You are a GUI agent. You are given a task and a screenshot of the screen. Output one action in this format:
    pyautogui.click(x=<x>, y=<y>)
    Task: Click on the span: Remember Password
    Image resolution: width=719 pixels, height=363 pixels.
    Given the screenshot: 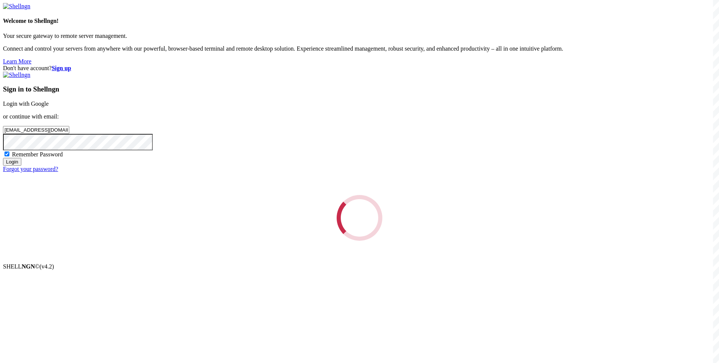 What is the action you would take?
    pyautogui.click(x=37, y=154)
    